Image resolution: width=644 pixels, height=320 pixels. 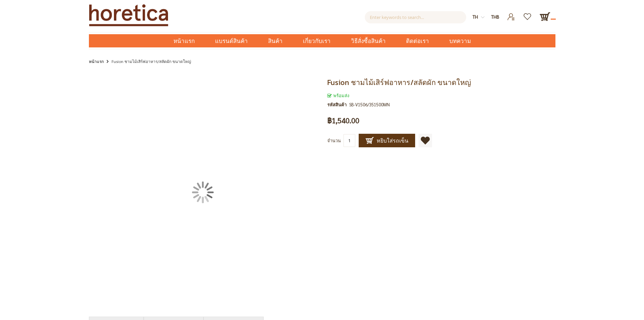 I want to click on div: SB-V1506/351500MN, so click(x=369, y=105).